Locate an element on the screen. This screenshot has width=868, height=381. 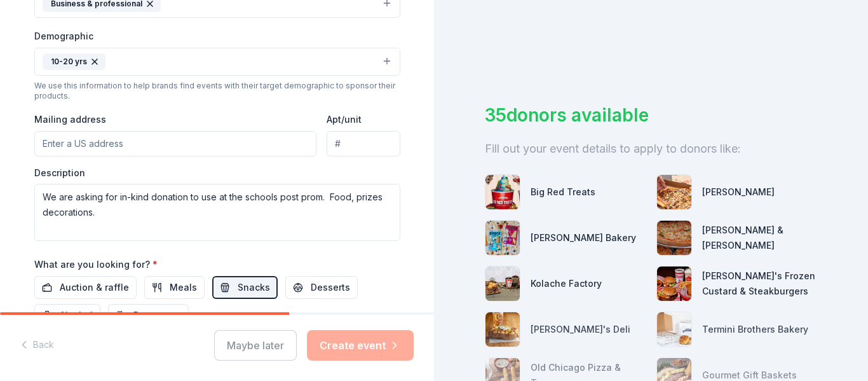
div: Kolache Factory is located at coordinates (566, 284).